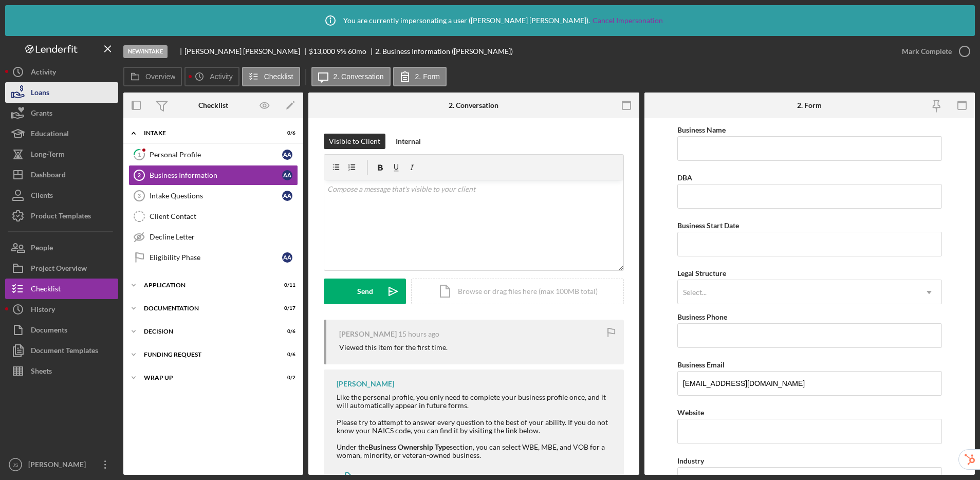 The image size is (980, 480). What do you see at coordinates (216, 258) in the screenshot?
I see `div: Eligibility Phase` at bounding box center [216, 258].